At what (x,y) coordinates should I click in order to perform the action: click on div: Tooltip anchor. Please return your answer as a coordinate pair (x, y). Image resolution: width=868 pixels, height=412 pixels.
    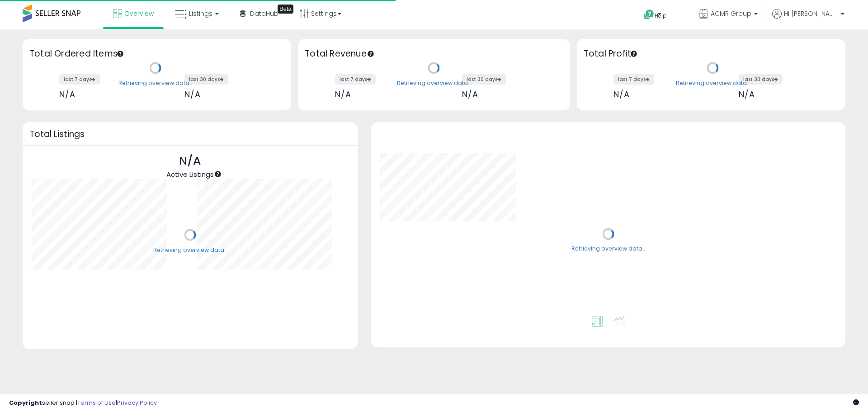
    Looking at the image, I should click on (285, 9).